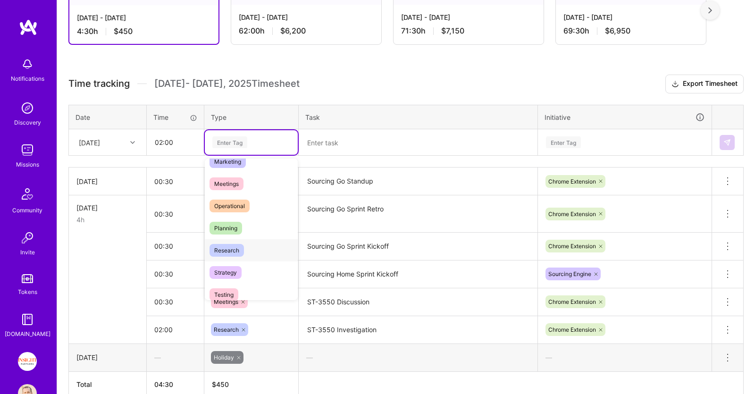 The height and width of the screenshot is (394, 755). Describe the element at coordinates (418, 330) in the screenshot. I see `textarea: ST-3550 Investigation` at that location.